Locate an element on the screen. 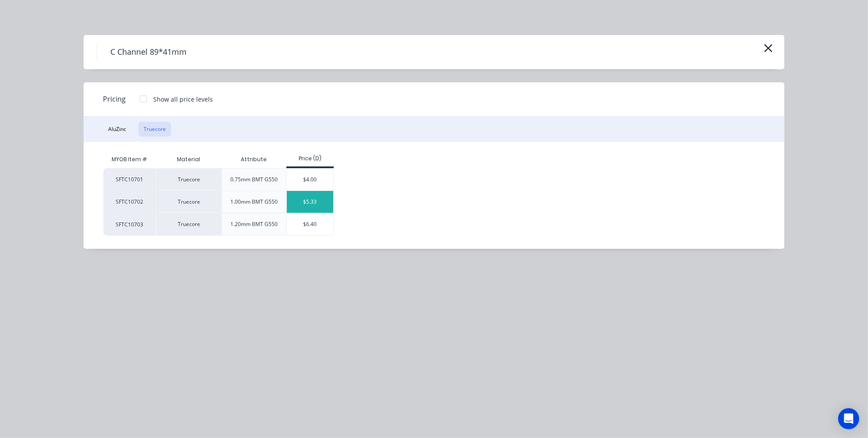  div: Show all price levels is located at coordinates (183, 99).